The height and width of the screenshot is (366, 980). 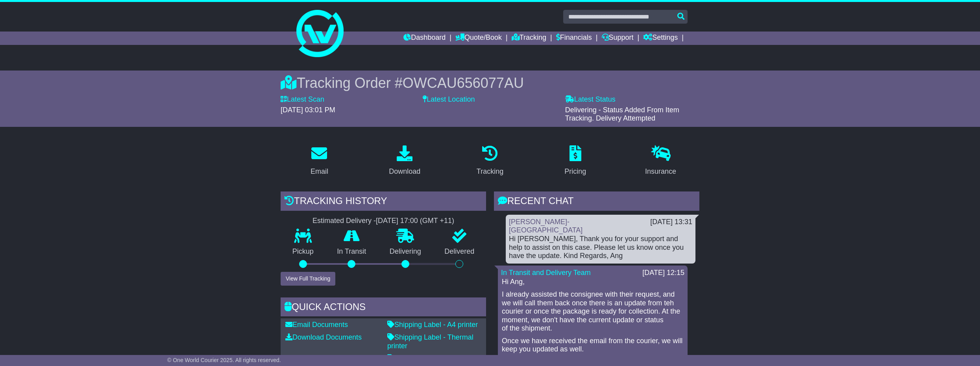 I want to click on a: Quote/Book, so click(x=479, y=38).